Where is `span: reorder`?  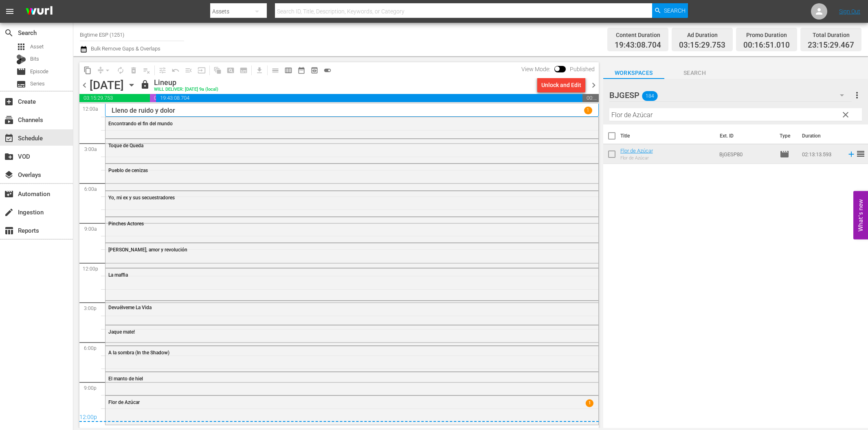
span: reorder is located at coordinates (861, 154).